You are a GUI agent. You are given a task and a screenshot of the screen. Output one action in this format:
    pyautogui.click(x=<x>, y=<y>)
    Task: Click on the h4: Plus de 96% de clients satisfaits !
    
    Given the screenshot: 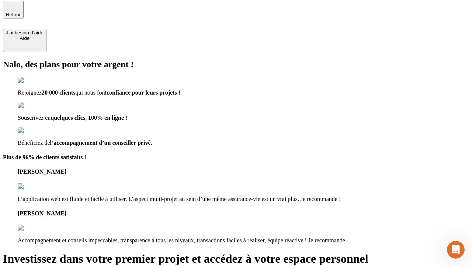 What is the action you would take?
    pyautogui.click(x=236, y=157)
    